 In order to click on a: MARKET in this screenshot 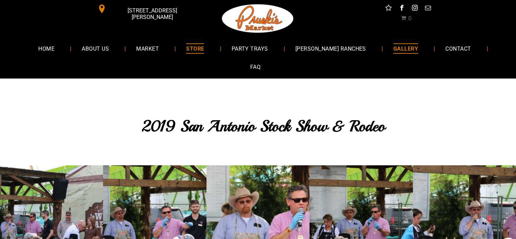, I will do `click(148, 48)`.